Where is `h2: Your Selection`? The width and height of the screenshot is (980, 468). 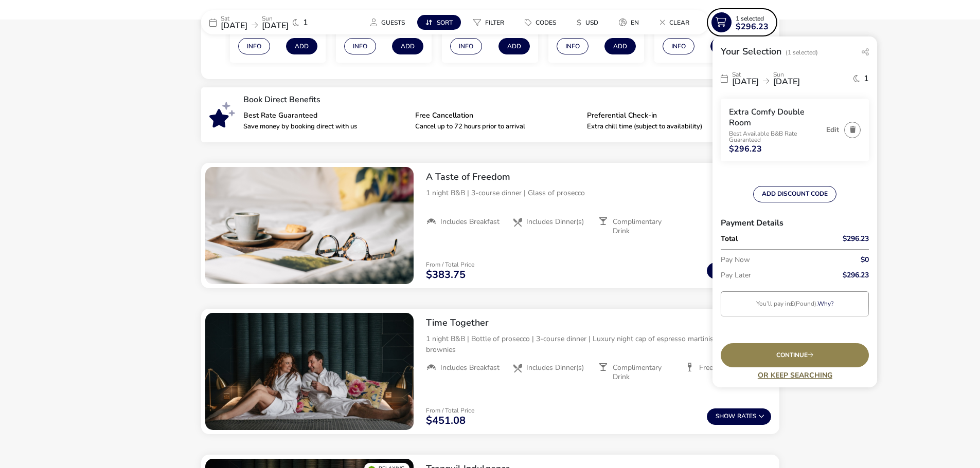 h2: Your Selection is located at coordinates (751, 52).